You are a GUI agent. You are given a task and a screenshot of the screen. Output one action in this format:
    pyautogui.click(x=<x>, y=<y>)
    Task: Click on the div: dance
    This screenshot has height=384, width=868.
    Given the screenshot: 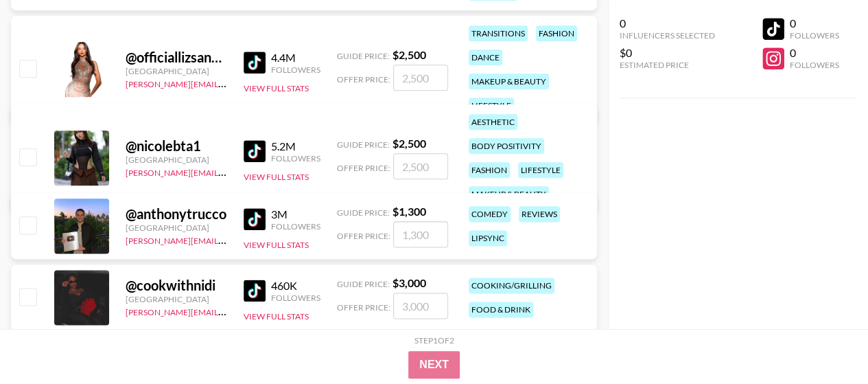 What is the action you would take?
    pyautogui.click(x=485, y=57)
    